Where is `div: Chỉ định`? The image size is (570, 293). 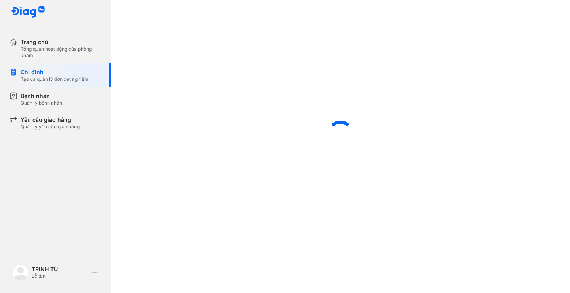
div: Chỉ định is located at coordinates (55, 72).